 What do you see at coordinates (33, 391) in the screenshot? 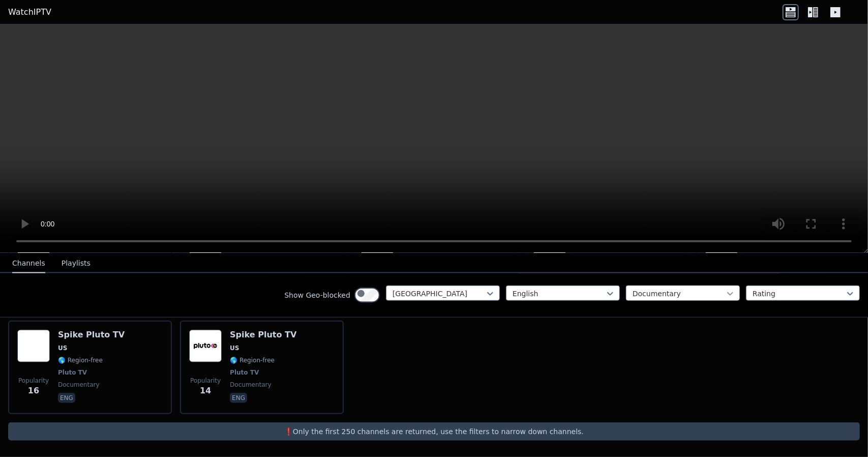
I see `span: 16` at bounding box center [33, 391].